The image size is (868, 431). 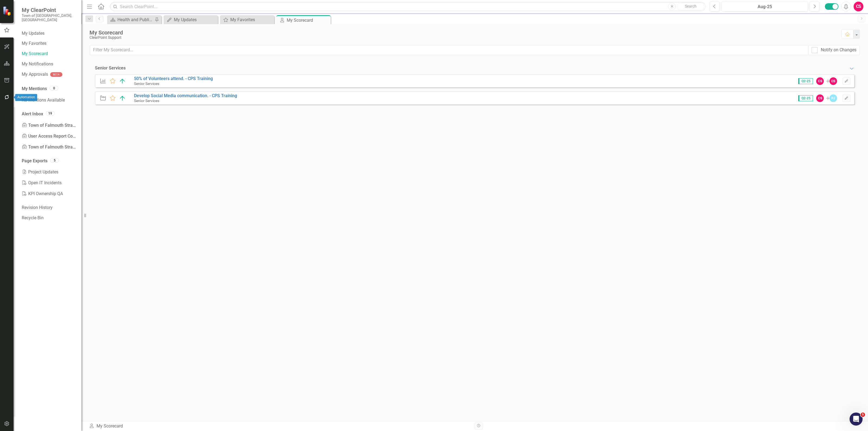 I want to click on div: Notify on Changes, so click(x=839, y=50).